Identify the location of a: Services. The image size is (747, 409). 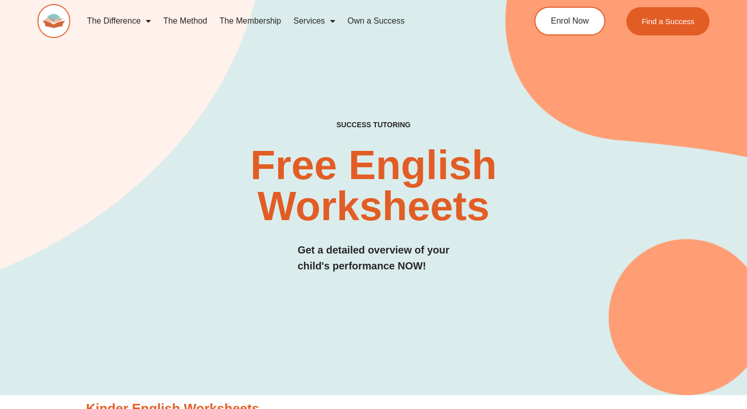
(314, 21).